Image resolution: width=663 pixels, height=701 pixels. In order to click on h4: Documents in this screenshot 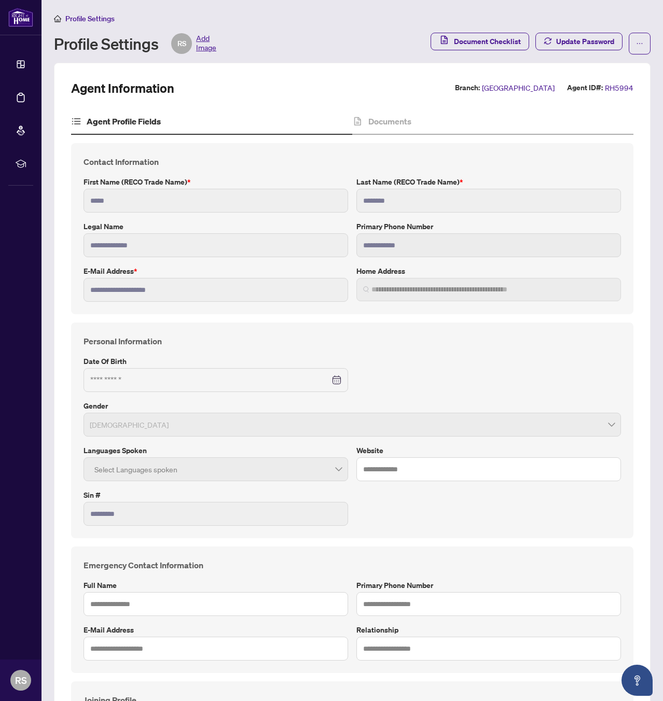, I will do `click(389, 121)`.